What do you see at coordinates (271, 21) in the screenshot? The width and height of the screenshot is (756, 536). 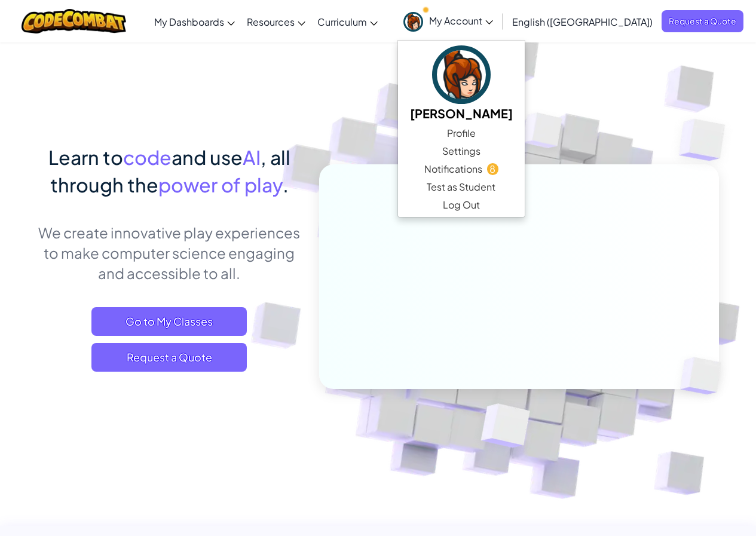 I see `span: Resources` at bounding box center [271, 21].